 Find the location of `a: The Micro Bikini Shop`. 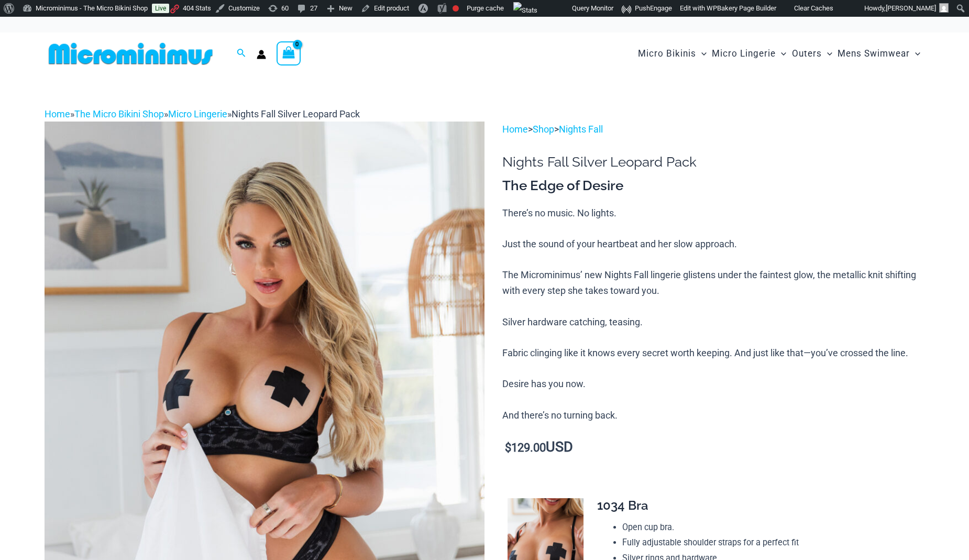

a: The Micro Bikini Shop is located at coordinates (119, 113).